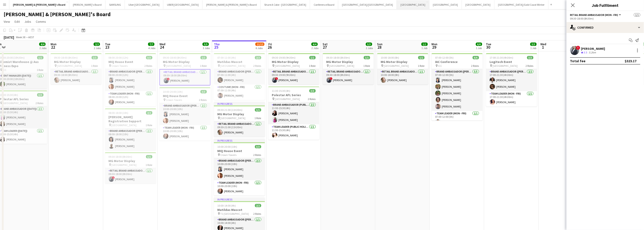 The width and height of the screenshot is (644, 230). What do you see at coordinates (543, 47) in the screenshot?
I see `span: 1` at bounding box center [543, 47].